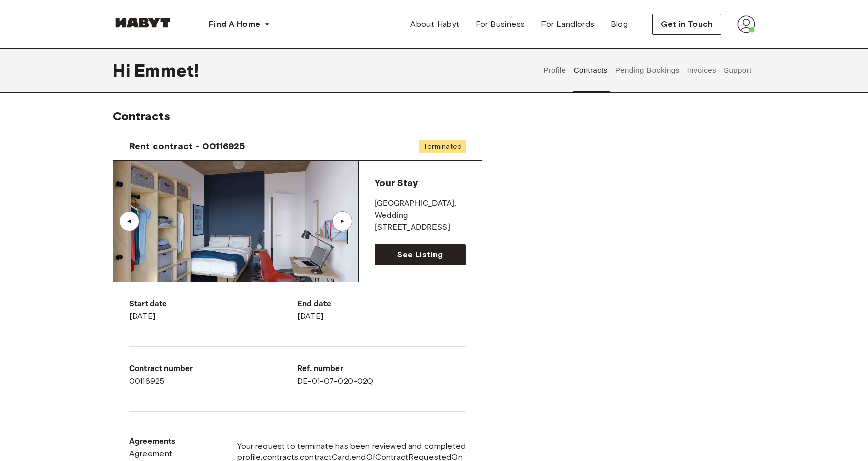  I want to click on button: Profile, so click(555, 71).